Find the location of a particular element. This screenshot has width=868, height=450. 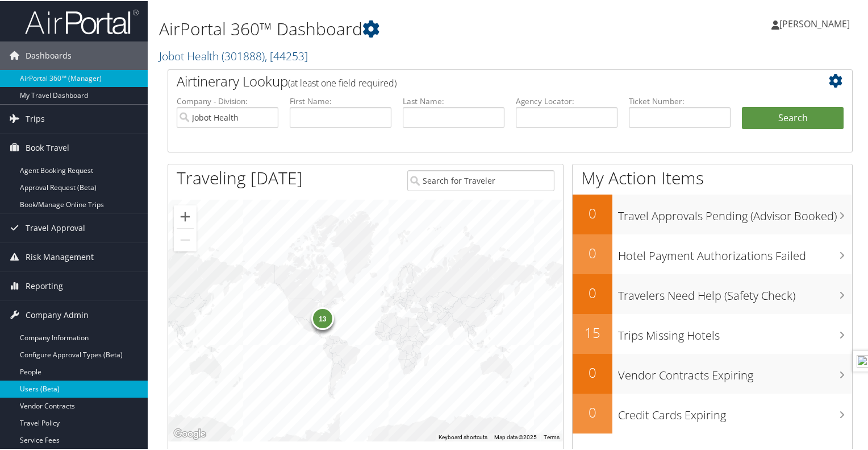

h3: Travelers Need Help (Safety Check) is located at coordinates (735, 291).